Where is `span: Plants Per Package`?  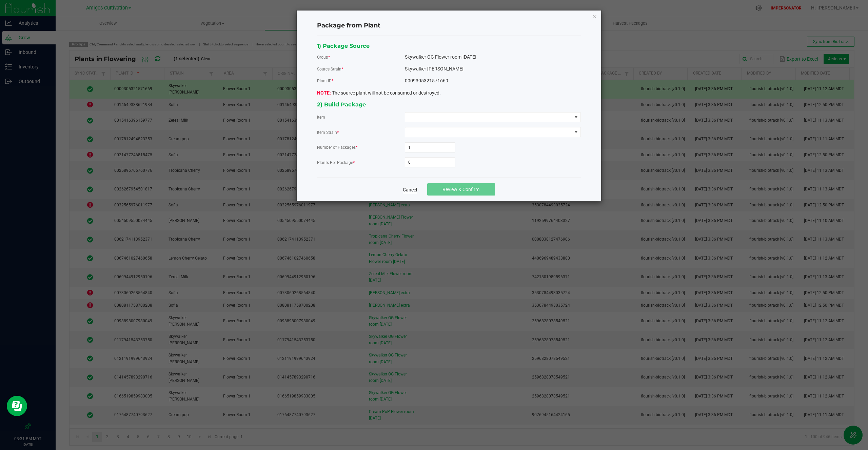 span: Plants Per Package is located at coordinates (335, 163).